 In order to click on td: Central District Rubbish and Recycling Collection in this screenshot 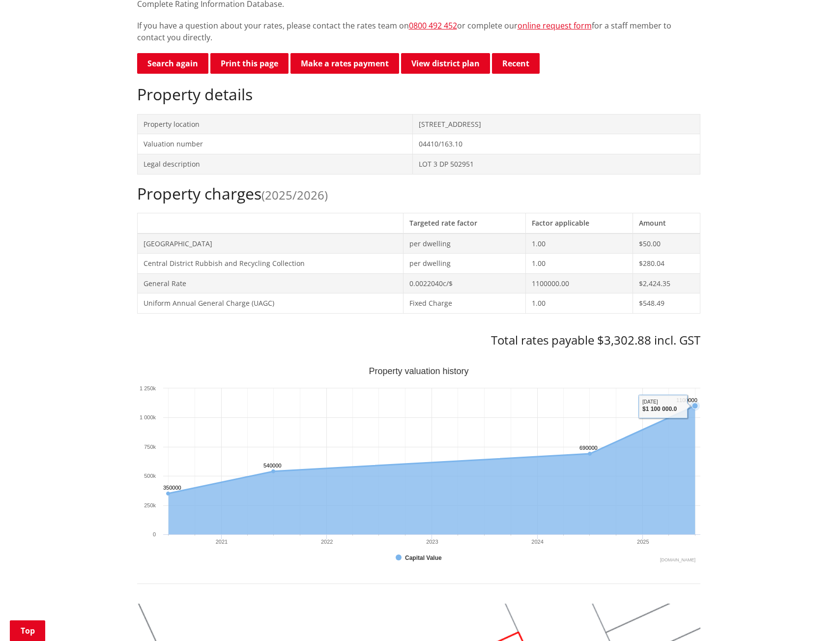, I will do `click(270, 263)`.